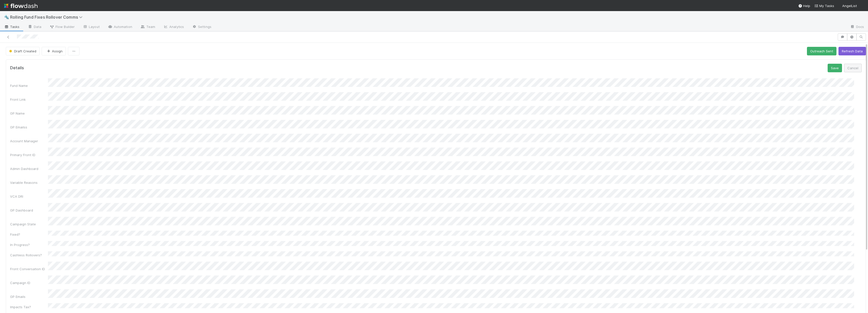 The width and height of the screenshot is (868, 313). What do you see at coordinates (29, 296) in the screenshot?
I see `div: GP Emails` at bounding box center [29, 296].